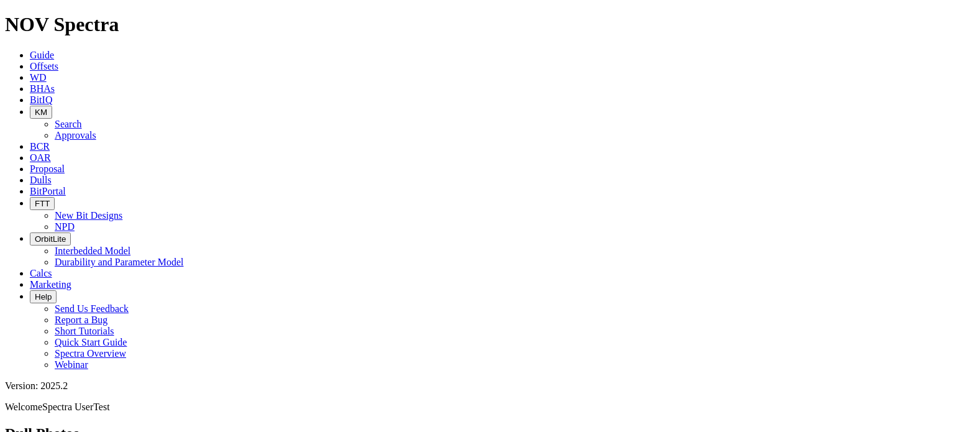  I want to click on a: Send Us Feedback, so click(91, 308).